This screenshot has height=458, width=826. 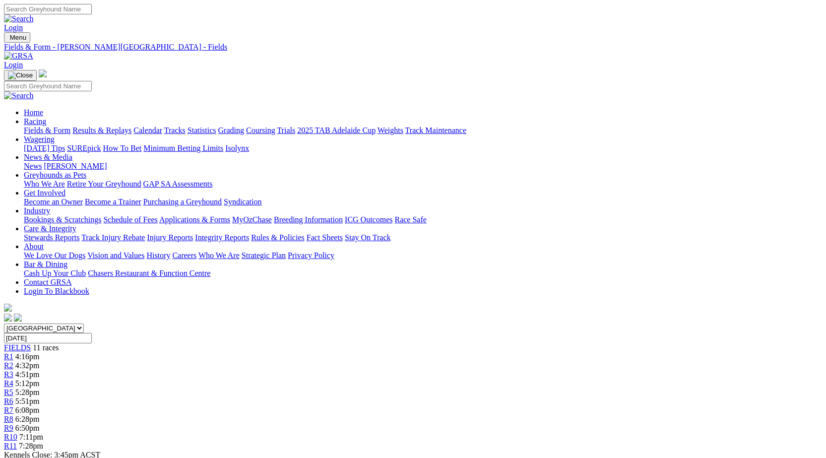 I want to click on a: Stay On Track, so click(x=368, y=237).